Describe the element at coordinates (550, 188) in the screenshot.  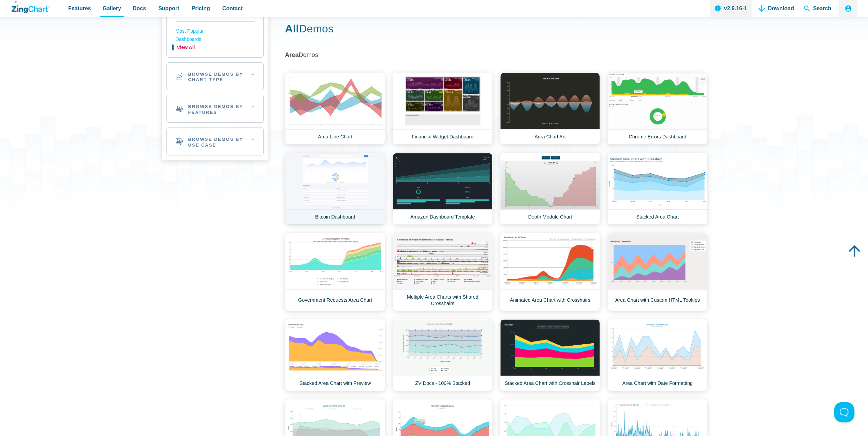
I see `a: Depth Module Chart` at that location.